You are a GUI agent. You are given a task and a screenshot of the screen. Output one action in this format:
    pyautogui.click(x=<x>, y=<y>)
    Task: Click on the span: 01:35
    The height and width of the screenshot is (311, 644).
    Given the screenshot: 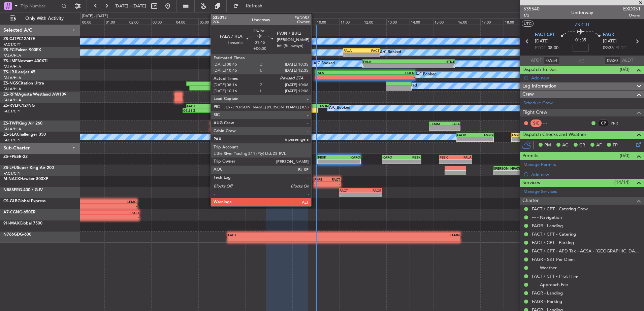 What is the action you would take?
    pyautogui.click(x=581, y=40)
    